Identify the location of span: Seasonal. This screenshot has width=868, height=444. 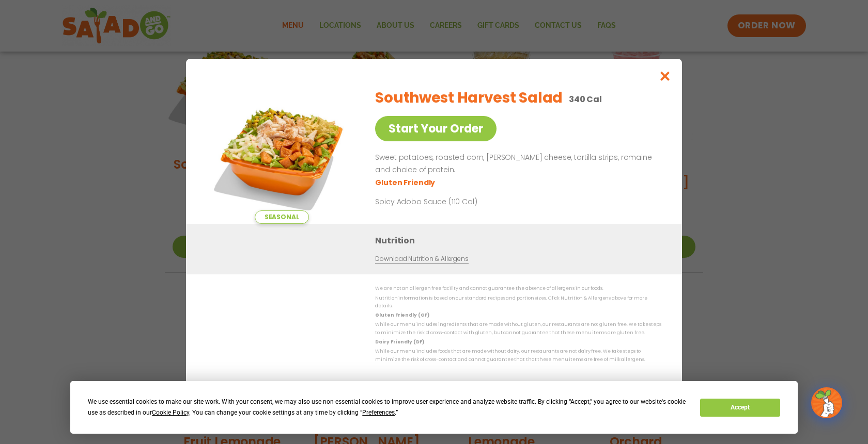
(281, 217).